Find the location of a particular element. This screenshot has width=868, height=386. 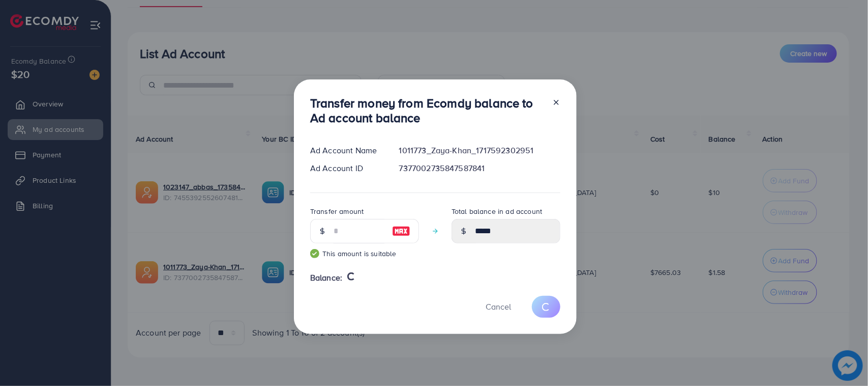

small: This amount is suitable is located at coordinates (365, 253).